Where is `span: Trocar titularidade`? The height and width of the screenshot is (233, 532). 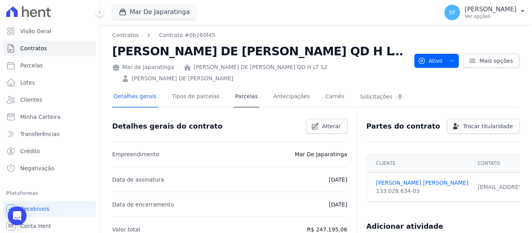 span: Trocar titularidade is located at coordinates (488, 126).